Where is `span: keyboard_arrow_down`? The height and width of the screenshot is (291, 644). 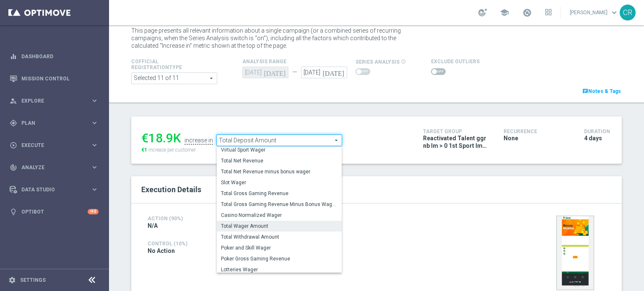 span: keyboard_arrow_down is located at coordinates (614, 13).